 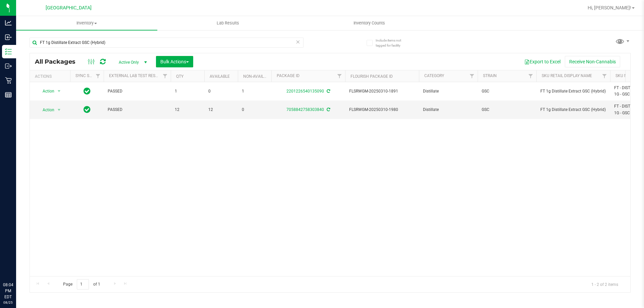 I want to click on inline-svg: Reports, so click(x=9, y=95).